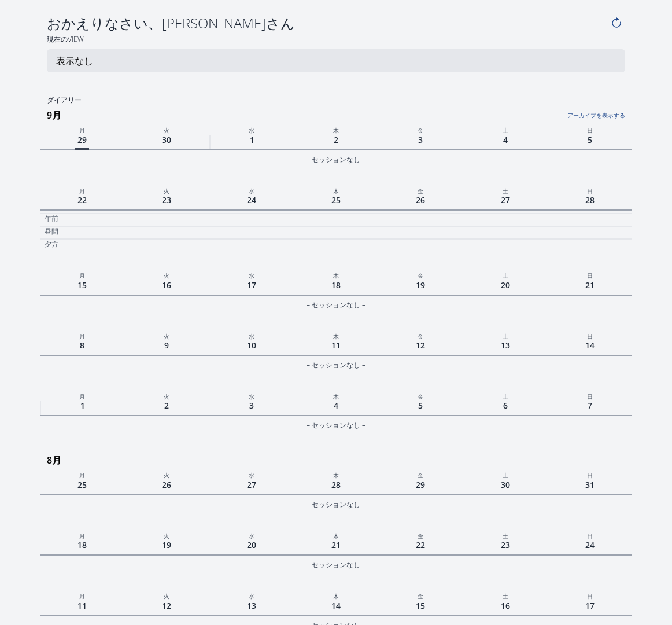  Describe the element at coordinates (52, 244) in the screenshot. I see `p: 夕方` at that location.